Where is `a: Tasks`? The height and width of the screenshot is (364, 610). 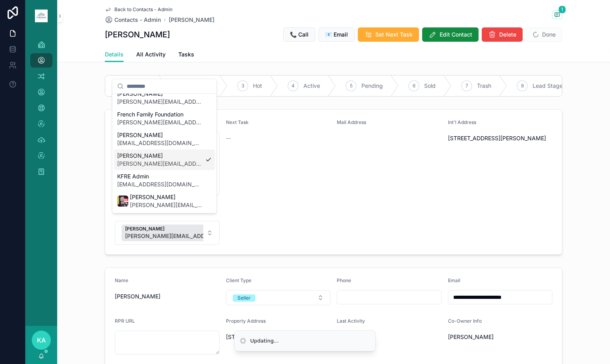 a: Tasks is located at coordinates (186, 55).